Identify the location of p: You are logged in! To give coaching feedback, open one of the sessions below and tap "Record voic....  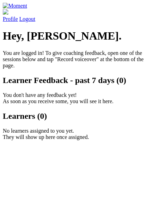
(76, 59).